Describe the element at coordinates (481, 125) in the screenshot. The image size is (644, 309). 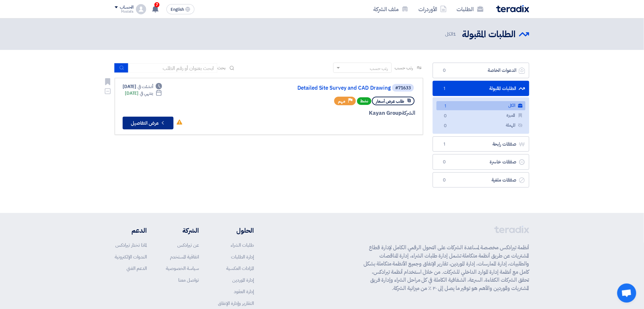
I see `a: المهملة` at that location.